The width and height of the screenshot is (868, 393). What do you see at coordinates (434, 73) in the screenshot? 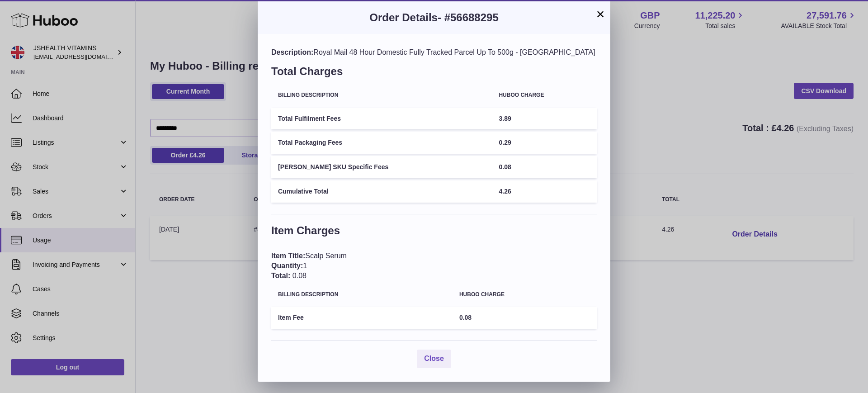
I see `h3: Total Charges` at bounding box center [434, 73].